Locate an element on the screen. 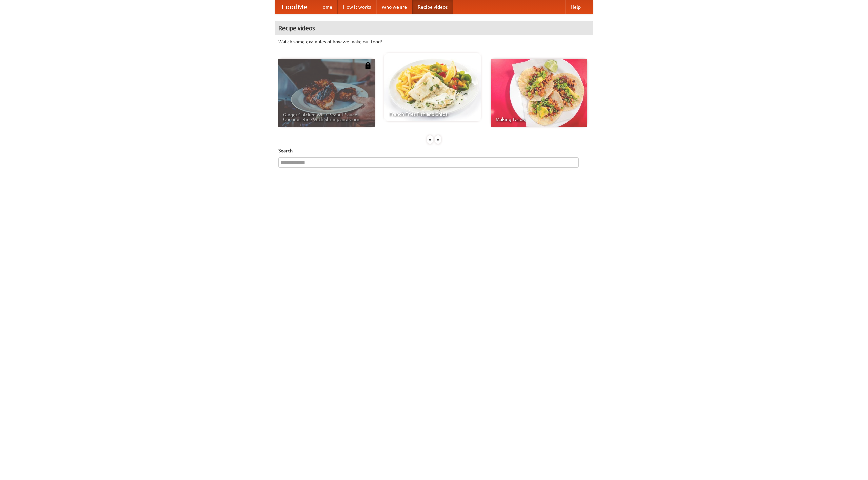 This screenshot has width=868, height=480. a: Help is located at coordinates (576, 7).